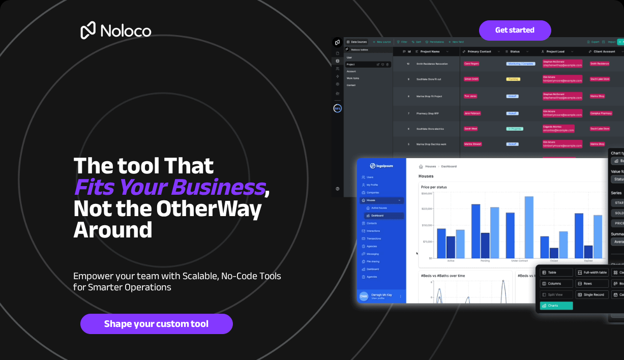  What do you see at coordinates (171, 198) in the screenshot?
I see `span: , Not the O` at bounding box center [171, 198].